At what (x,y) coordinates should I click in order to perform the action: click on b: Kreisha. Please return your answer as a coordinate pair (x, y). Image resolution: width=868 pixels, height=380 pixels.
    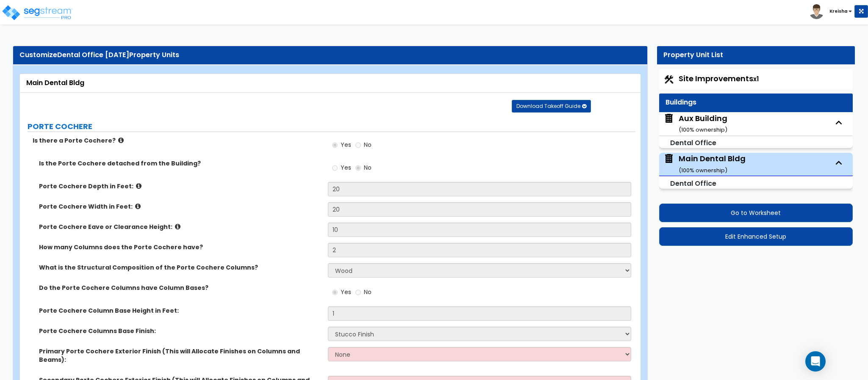
    Looking at the image, I should click on (838, 11).